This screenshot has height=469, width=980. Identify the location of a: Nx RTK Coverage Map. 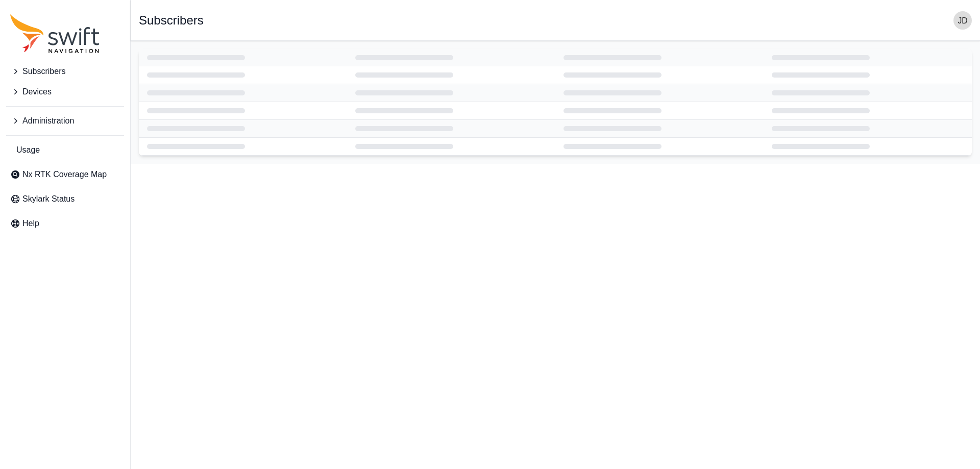
(65, 174).